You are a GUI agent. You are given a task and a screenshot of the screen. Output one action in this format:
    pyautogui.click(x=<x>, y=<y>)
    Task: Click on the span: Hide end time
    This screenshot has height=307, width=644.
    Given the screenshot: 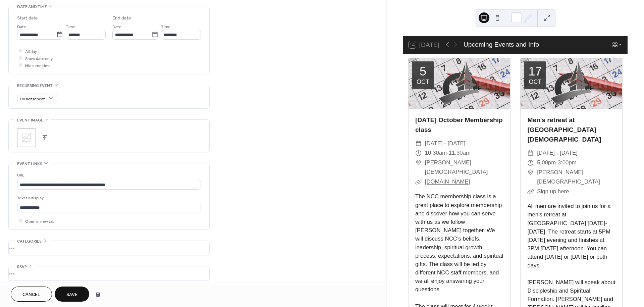 What is the action you would take?
    pyautogui.click(x=38, y=65)
    